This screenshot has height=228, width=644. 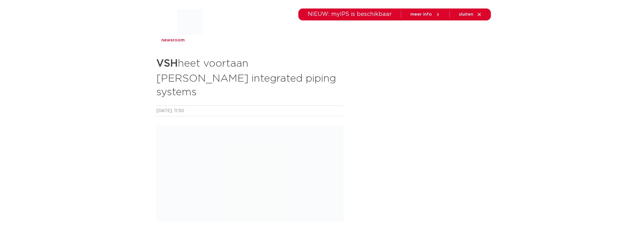 What do you see at coordinates (324, 32) in the screenshot?
I see `a: toepassingen` at bounding box center [324, 32].